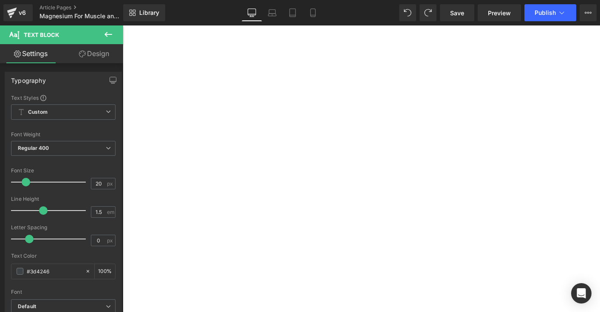 This screenshot has height=312, width=600. I want to click on a: Preview, so click(499, 13).